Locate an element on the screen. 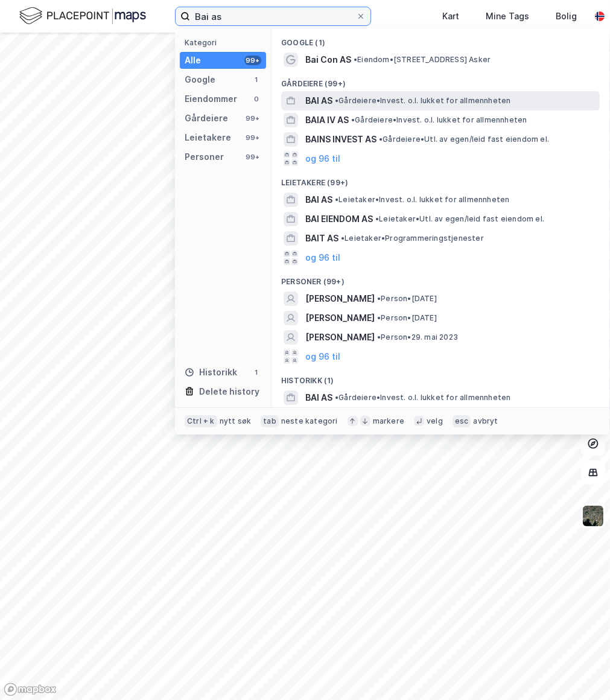 The image size is (610, 700). div: Bolig is located at coordinates (566, 17).